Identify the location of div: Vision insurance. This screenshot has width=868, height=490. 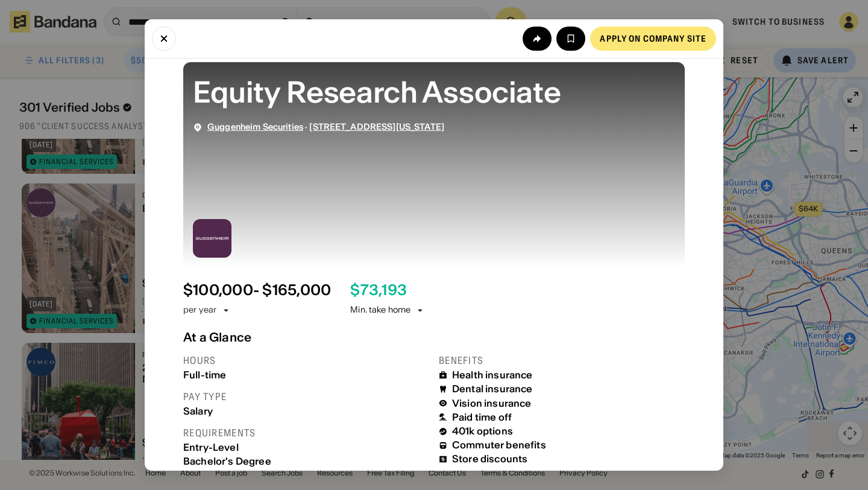
(492, 403).